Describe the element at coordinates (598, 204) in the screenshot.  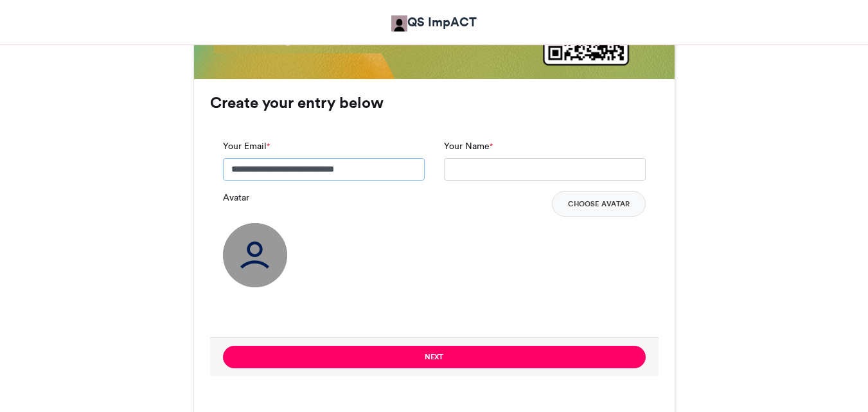
I see `button: Choose Avatar` at that location.